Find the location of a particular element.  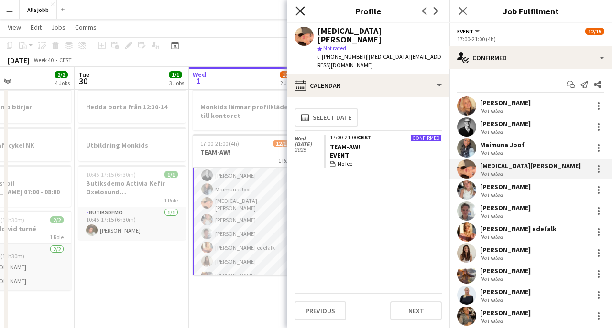

span: View is located at coordinates (14, 27).